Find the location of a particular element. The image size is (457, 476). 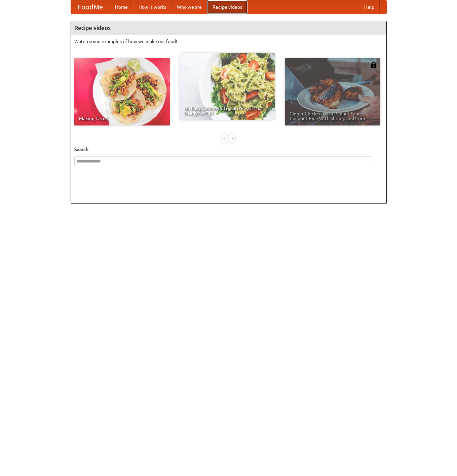

a: Making Tacos is located at coordinates (122, 92).